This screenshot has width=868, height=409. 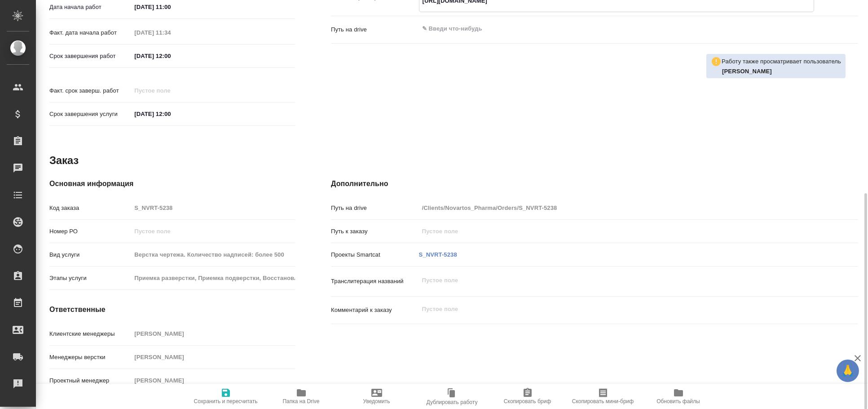 What do you see at coordinates (90, 381) in the screenshot?
I see `p: Проектный менеджер` at bounding box center [90, 381].